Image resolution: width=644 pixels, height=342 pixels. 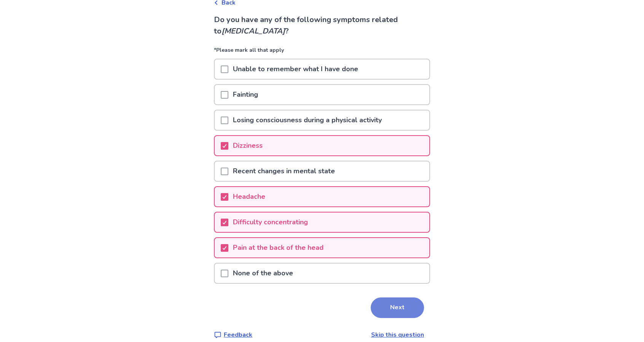 What do you see at coordinates (397, 307) in the screenshot?
I see `button: Next` at bounding box center [397, 307].